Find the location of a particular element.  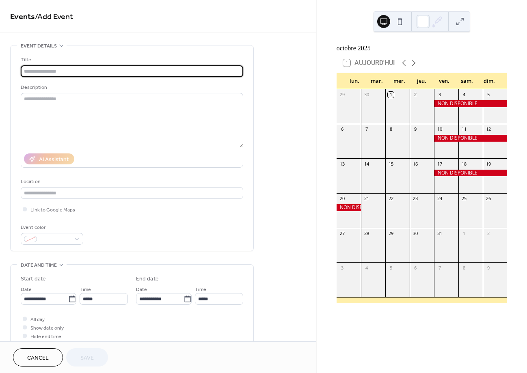

div: dim. is located at coordinates (489, 81).